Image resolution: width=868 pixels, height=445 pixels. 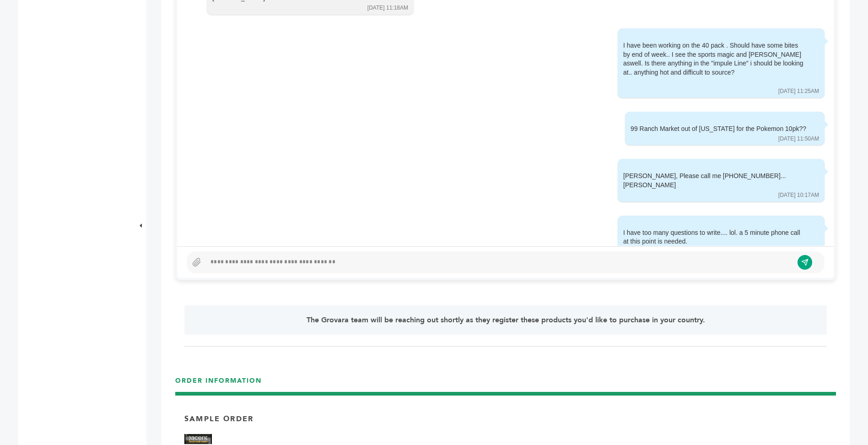 I want to click on h3: ORDER INFORMATION, so click(x=506, y=384).